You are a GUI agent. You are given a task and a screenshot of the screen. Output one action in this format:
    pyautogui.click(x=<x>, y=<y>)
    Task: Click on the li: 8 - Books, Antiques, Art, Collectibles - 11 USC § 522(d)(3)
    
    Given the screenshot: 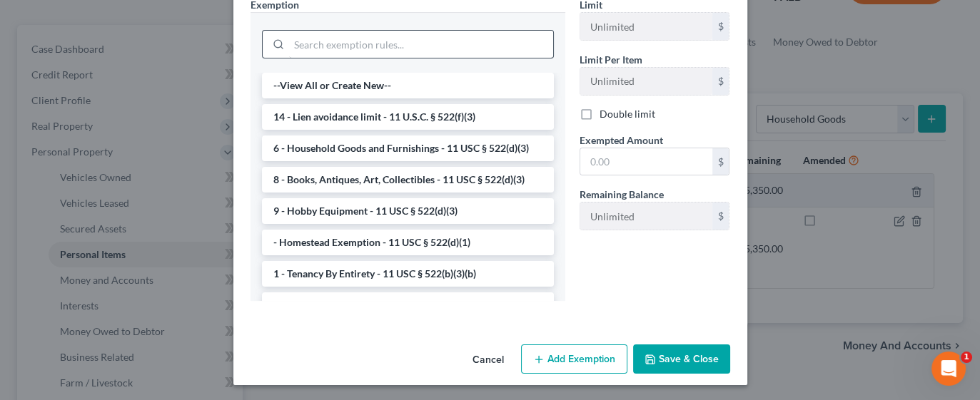 What is the action you would take?
    pyautogui.click(x=407, y=179)
    